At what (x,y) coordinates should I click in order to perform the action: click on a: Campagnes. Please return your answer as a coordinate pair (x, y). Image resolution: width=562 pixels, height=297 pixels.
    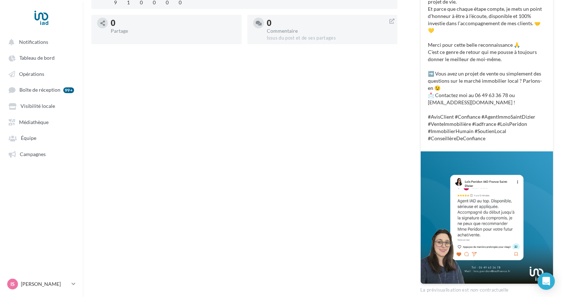
    Looking at the image, I should click on (41, 154).